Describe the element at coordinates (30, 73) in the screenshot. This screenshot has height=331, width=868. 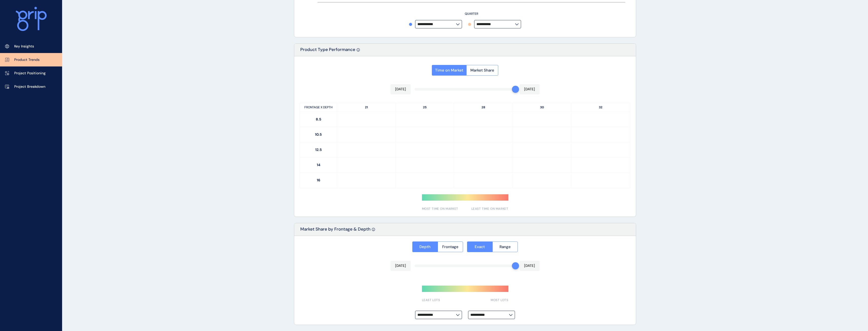
I see `p: Project Positioning` at that location.